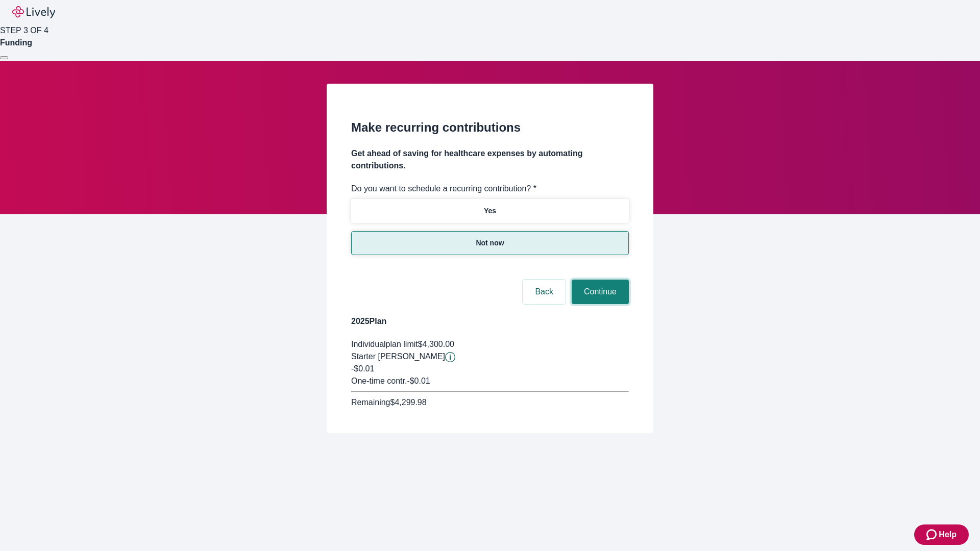  I want to click on button: Not now, so click(490, 242).